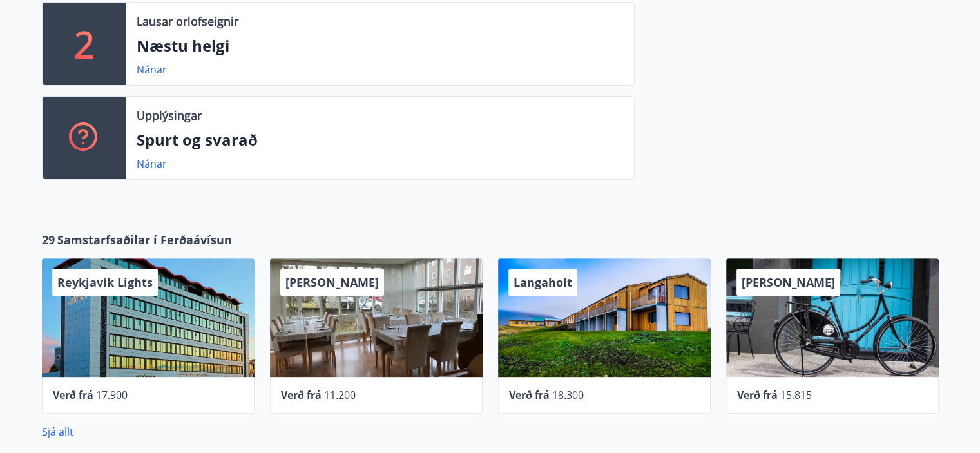 The height and width of the screenshot is (453, 980). I want to click on span: 17.900, so click(111, 394).